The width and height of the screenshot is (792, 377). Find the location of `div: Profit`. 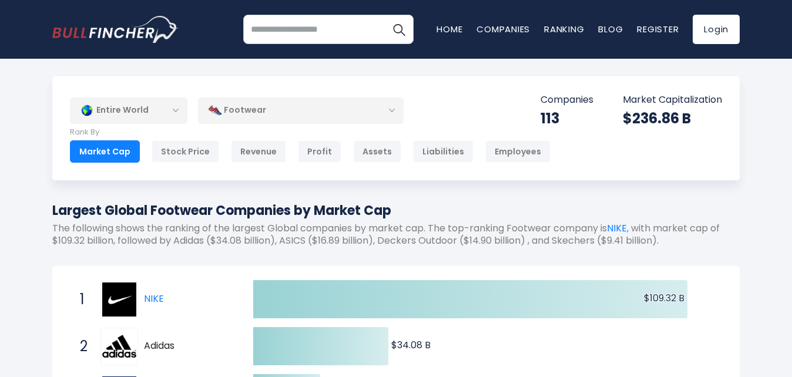

div: Profit is located at coordinates (320, 152).